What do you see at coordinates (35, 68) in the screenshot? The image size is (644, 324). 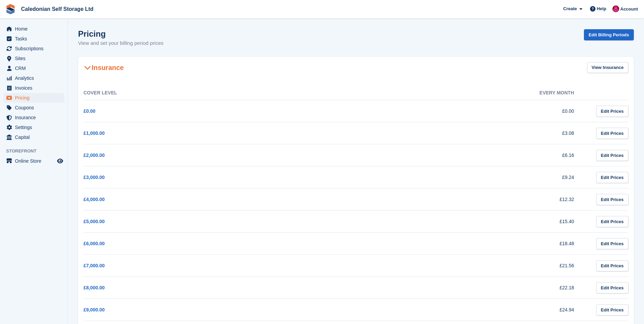 I see `span: CRM` at bounding box center [35, 68].